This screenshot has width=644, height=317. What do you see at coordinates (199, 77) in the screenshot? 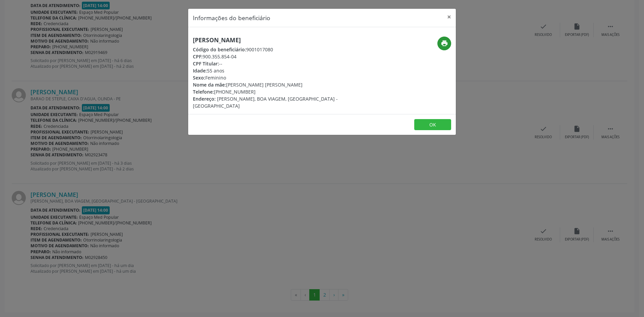
I see `span: Sexo:` at bounding box center [199, 77].